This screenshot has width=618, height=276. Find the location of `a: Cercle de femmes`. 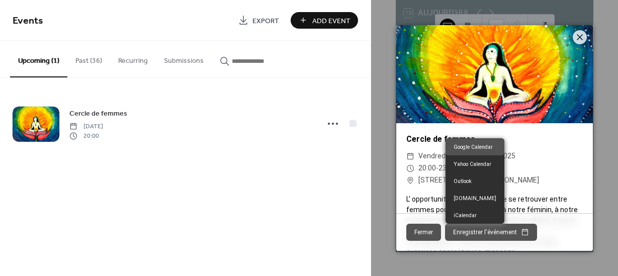

a: Cercle de femmes is located at coordinates (98, 113).